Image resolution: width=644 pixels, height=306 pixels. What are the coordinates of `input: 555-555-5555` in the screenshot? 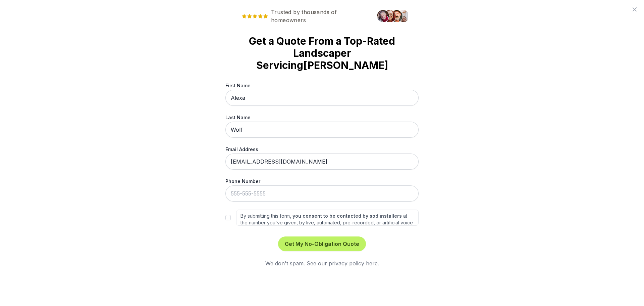 It's located at (322, 194).